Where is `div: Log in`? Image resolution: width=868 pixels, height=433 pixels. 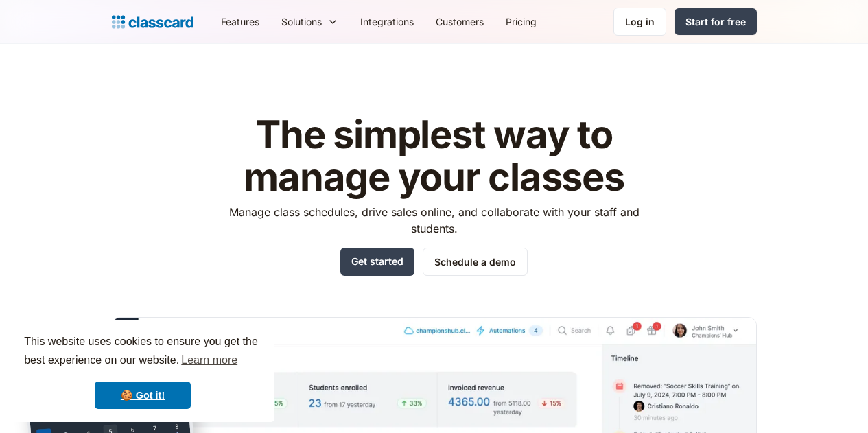
div: Log in is located at coordinates (640, 22).